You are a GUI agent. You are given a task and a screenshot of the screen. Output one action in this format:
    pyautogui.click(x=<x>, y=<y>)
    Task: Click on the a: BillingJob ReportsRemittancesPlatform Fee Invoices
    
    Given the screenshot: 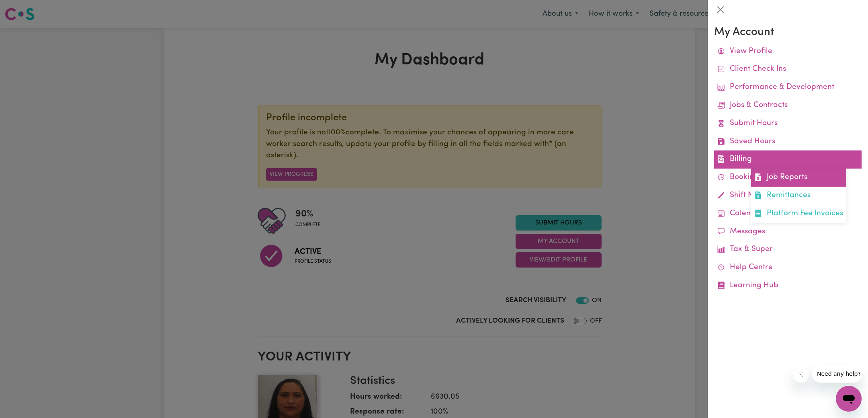 What is the action you would take?
    pyautogui.click(x=787, y=159)
    